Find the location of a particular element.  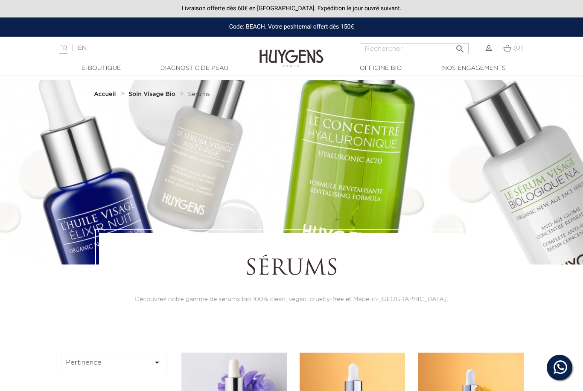

a: Sérums is located at coordinates (199, 94).